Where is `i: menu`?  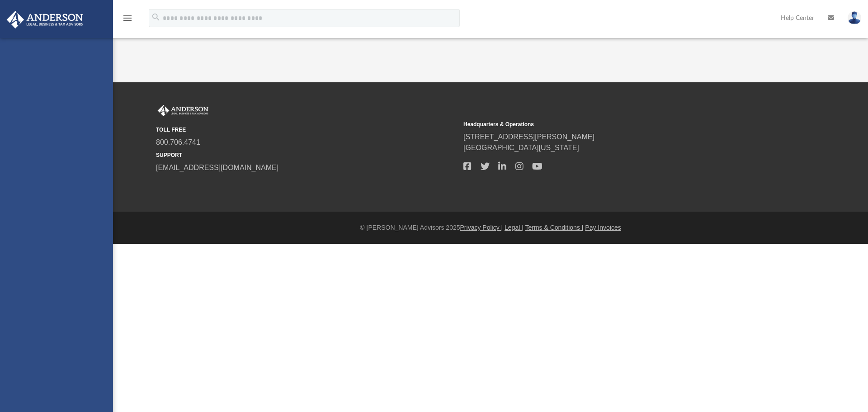
i: menu is located at coordinates (127, 18).